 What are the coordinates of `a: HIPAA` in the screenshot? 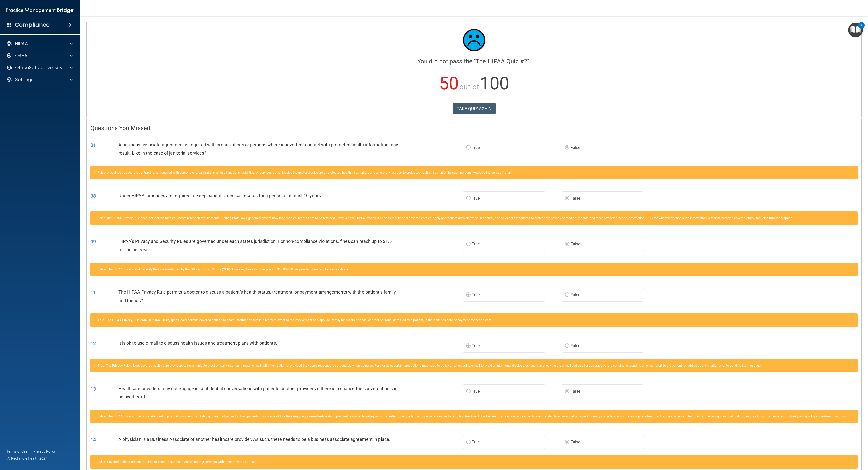 It's located at (39, 43).